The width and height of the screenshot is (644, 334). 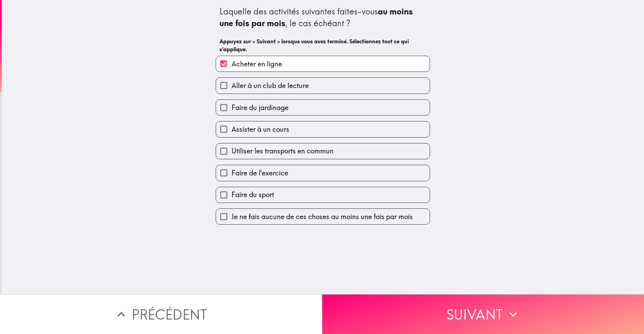 What do you see at coordinates (323, 194) in the screenshot?
I see `button: Faire du sport` at bounding box center [323, 194].